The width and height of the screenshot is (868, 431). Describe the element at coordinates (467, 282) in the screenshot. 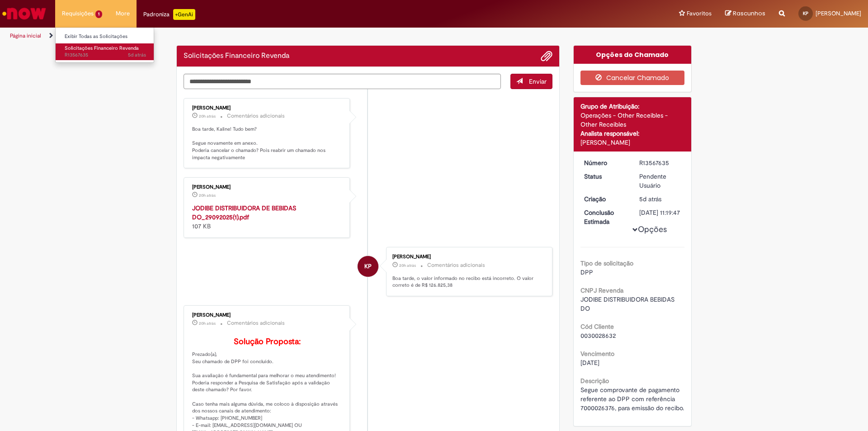

I see `p: Boa tarde, o valor informado no recibo está incorreto. O valor correto é de R$ 126.825,38` at that location.